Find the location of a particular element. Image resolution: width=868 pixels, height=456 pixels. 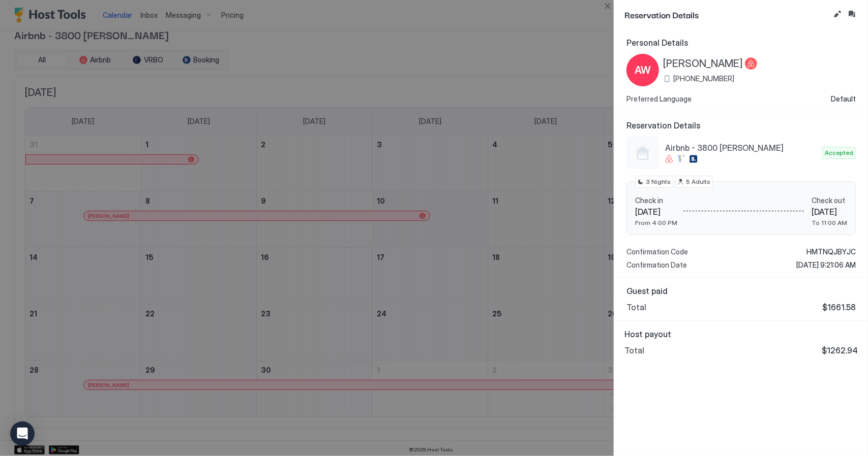

span: AW is located at coordinates (642, 70).